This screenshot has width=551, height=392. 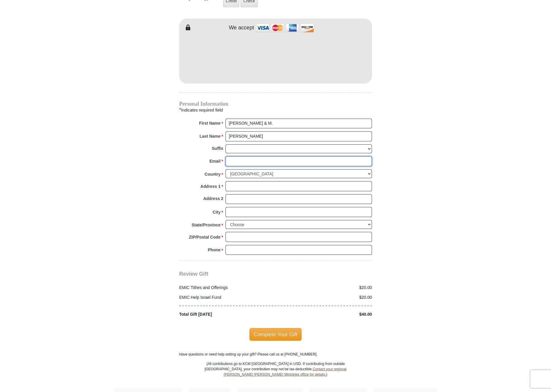 What do you see at coordinates (226, 287) in the screenshot?
I see `div: EMIC Tithes and Offerings` at bounding box center [226, 287].